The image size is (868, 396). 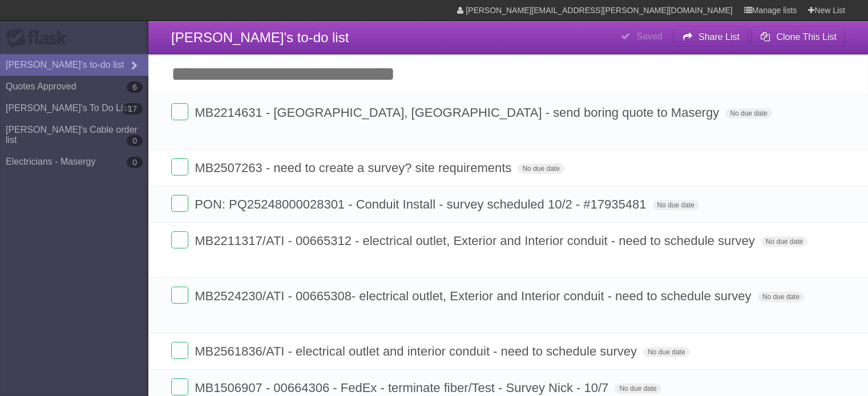 What do you see at coordinates (417, 351) in the screenshot?
I see `span: MB2561836/ATI - electrical outlet and interior conduit - need to schedule survey` at bounding box center [417, 351].